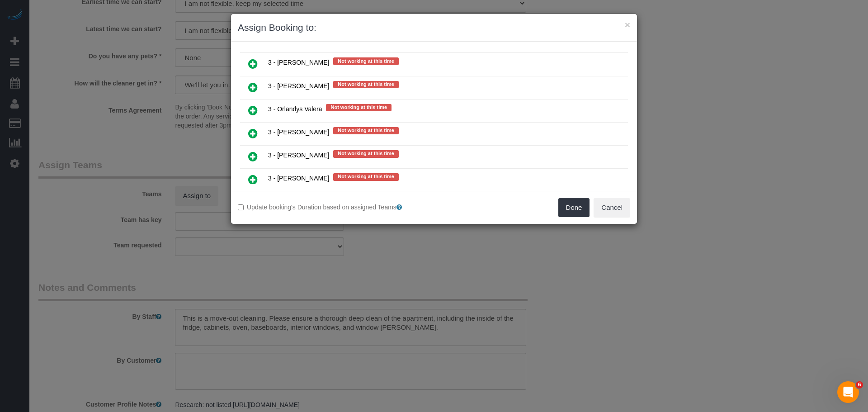 Image resolution: width=868 pixels, height=412 pixels. I want to click on input: Update booking's Duration based on assigned Teams, so click(241, 207).